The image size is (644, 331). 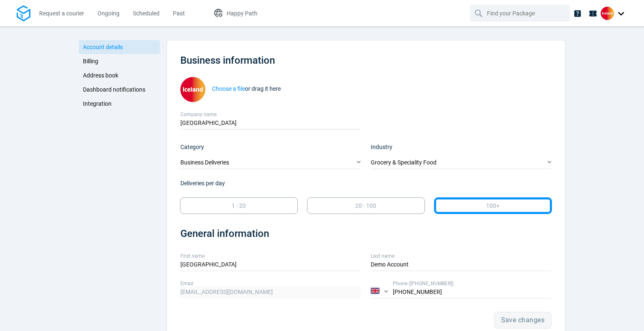 What do you see at coordinates (192, 147) in the screenshot?
I see `span: Category` at bounding box center [192, 147].